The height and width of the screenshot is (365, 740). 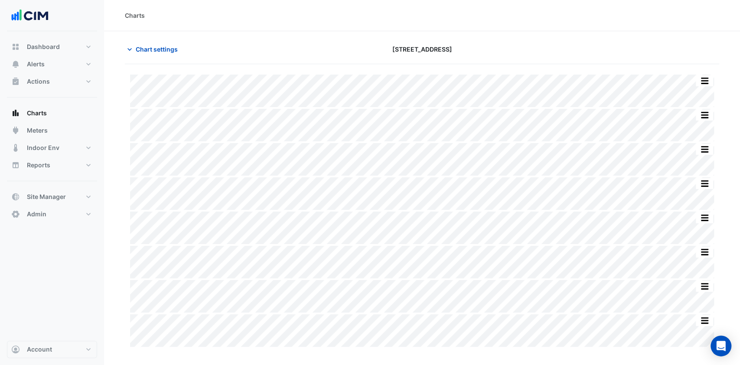 What do you see at coordinates (52, 148) in the screenshot?
I see `button: Indoor Env` at bounding box center [52, 148].